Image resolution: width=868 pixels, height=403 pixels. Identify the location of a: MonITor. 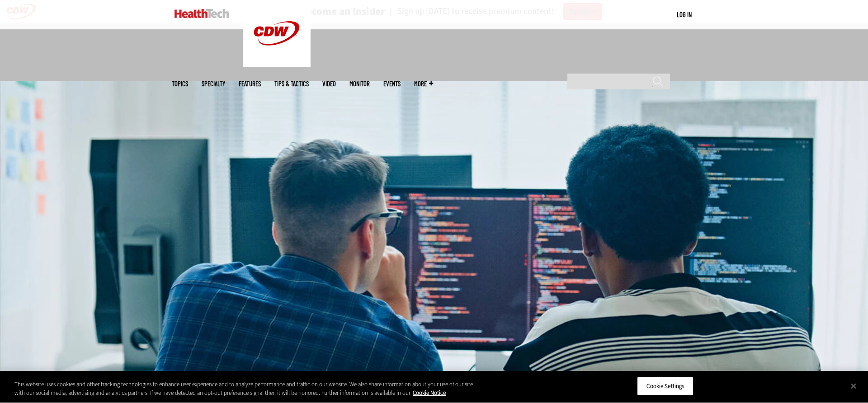
(359, 84).